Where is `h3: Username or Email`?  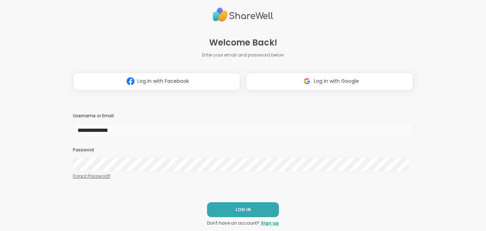
h3: Username or Email is located at coordinates (243, 116).